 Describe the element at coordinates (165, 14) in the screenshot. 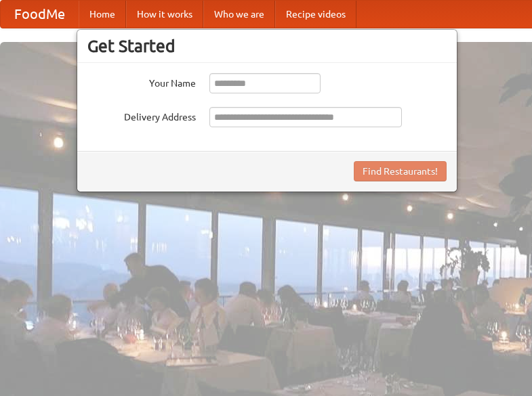

I see `a: How it works` at that location.